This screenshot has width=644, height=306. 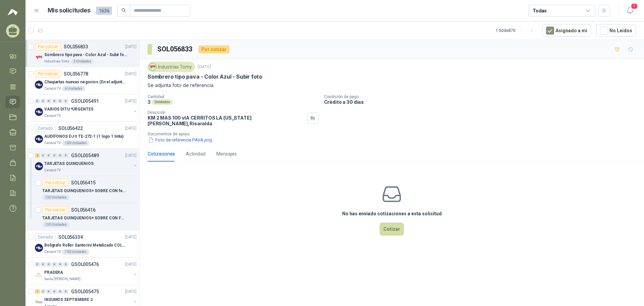 What do you see at coordinates (482, 102) in the screenshot?
I see `p: Crédito a 30 días` at bounding box center [482, 102].